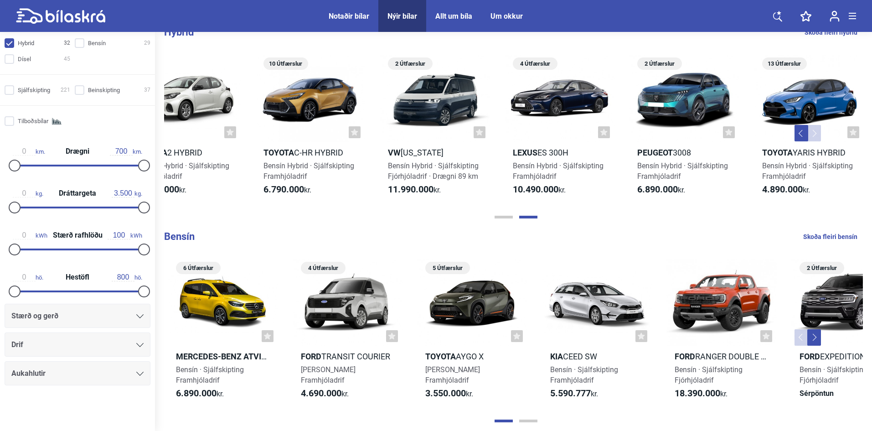  Describe the element at coordinates (239, 356) in the screenshot. I see `b: Mercedes-Benz Atvinnubílar` at that location.